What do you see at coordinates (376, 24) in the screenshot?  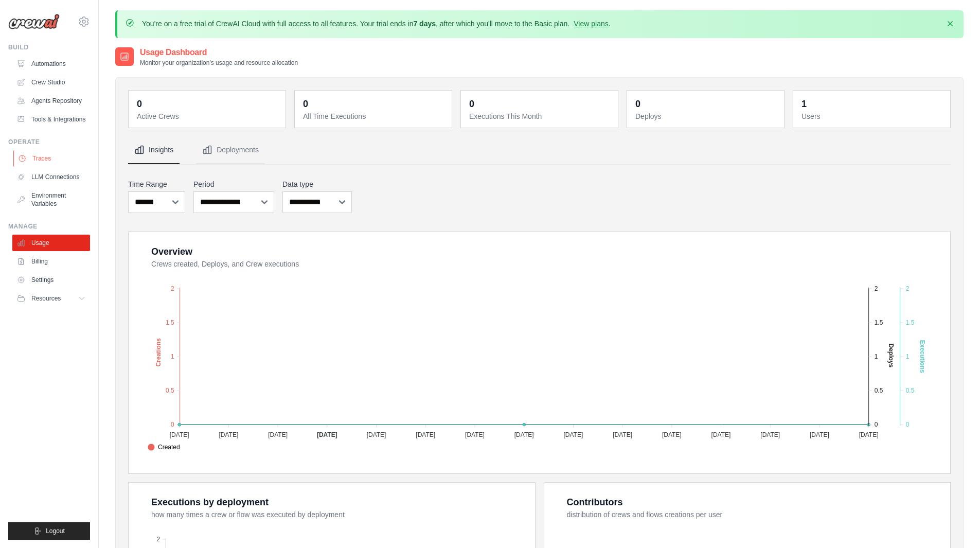 I see `p: You're on a free trial of CrewAI Cloud with full access to all features. Your trial ends in , aft...` at bounding box center [376, 24].